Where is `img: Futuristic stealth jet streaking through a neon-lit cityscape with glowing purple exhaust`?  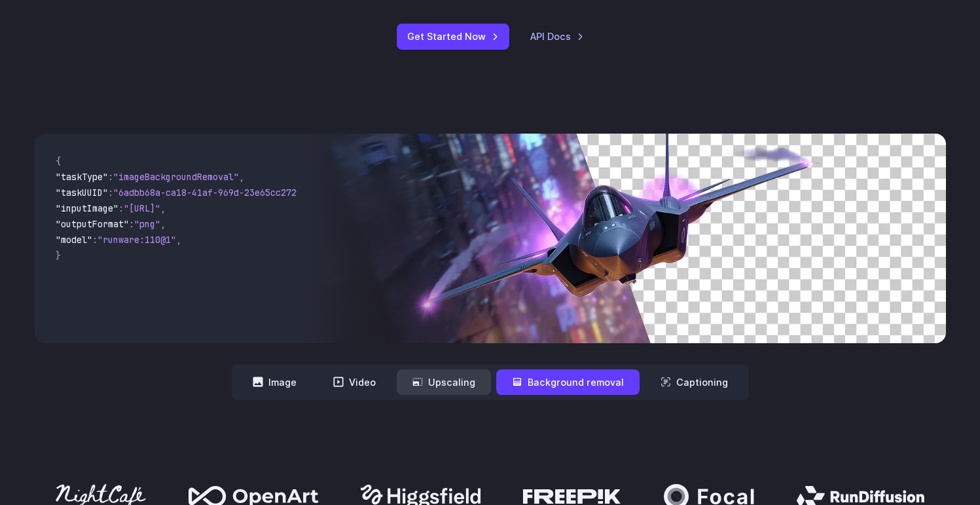
img: Futuristic stealth jet streaking through a neon-lit cityscape with glowing purple exhaust is located at coordinates (626, 238).